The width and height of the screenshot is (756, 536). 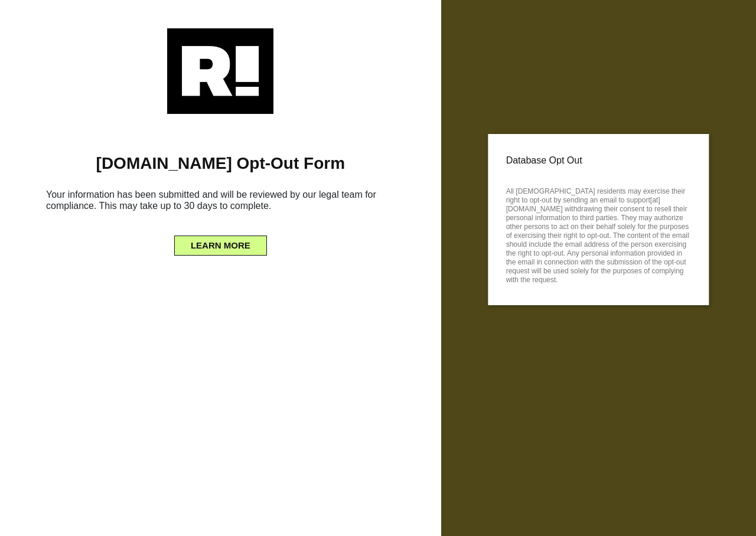 I want to click on h6: Your information has been submitted and will be reviewed by our legal team for compliance. This m..., so click(x=220, y=203).